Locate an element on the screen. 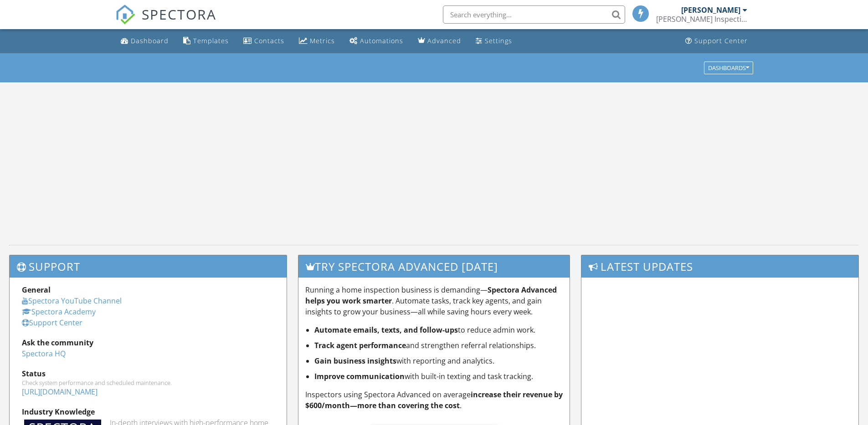 The width and height of the screenshot is (868, 425). li: with built-in texting and task tracking. is located at coordinates (439, 377).